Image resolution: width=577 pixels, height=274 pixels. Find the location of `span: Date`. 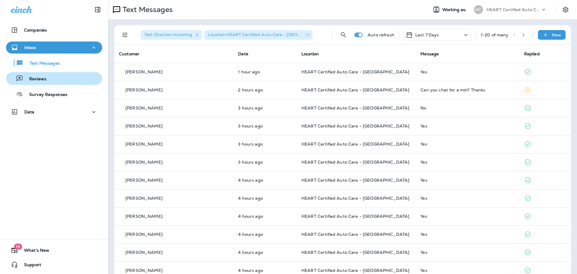

span: Date is located at coordinates (243, 54).